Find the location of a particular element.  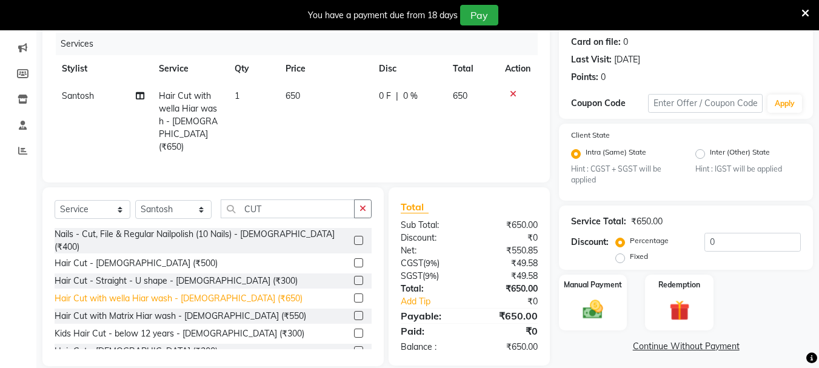

th: Disc is located at coordinates (408, 68).